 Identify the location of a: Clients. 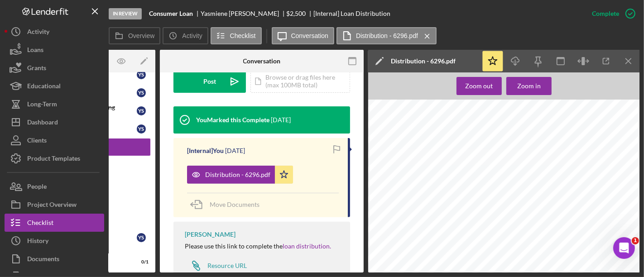
(54, 140).